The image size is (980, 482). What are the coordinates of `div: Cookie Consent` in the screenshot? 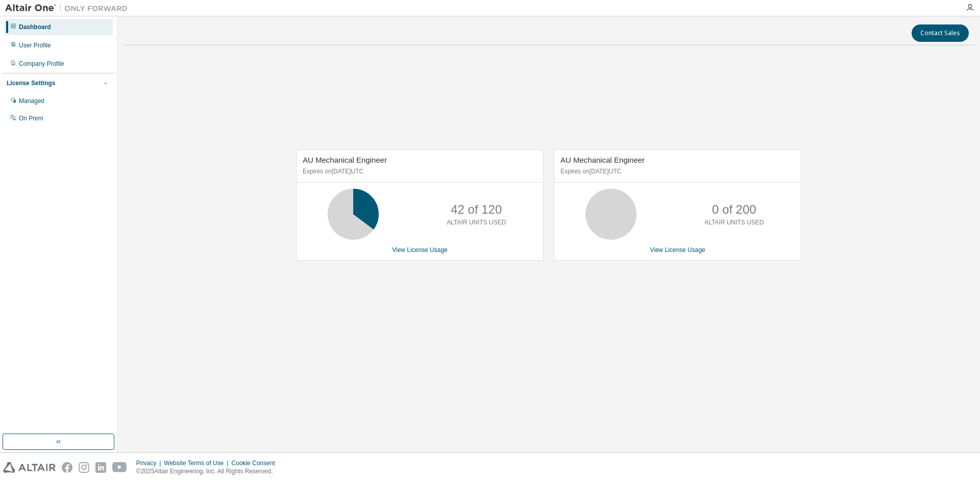 It's located at (256, 464).